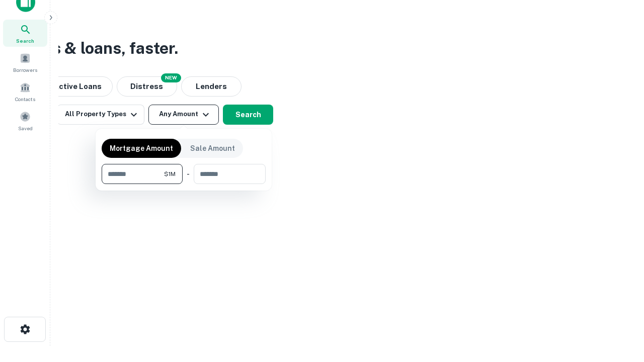 The height and width of the screenshot is (362, 644). What do you see at coordinates (141, 148) in the screenshot?
I see `p: Mortgage Amount` at bounding box center [141, 148].